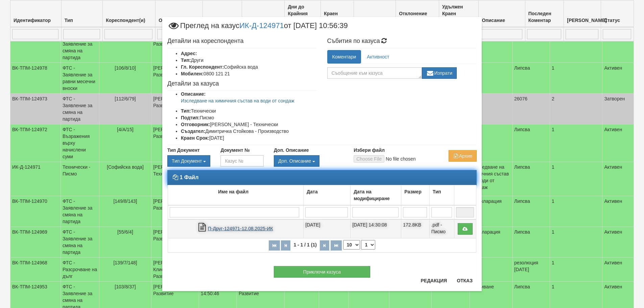 Image resolution: width=644 pixels, height=308 pixels. I want to click on button: Първа страница, so click(274, 246).